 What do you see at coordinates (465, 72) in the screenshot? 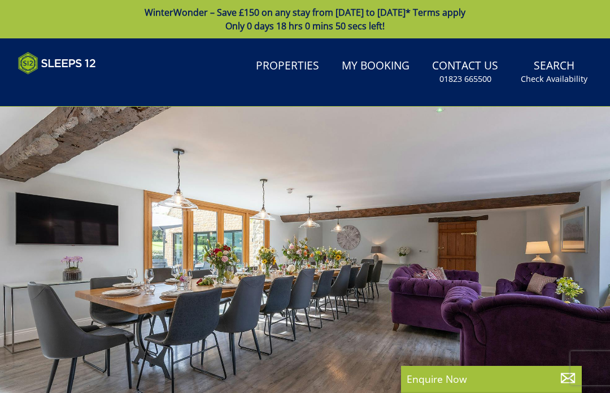
I see `a: Contact Us01823 665500` at bounding box center [465, 72].